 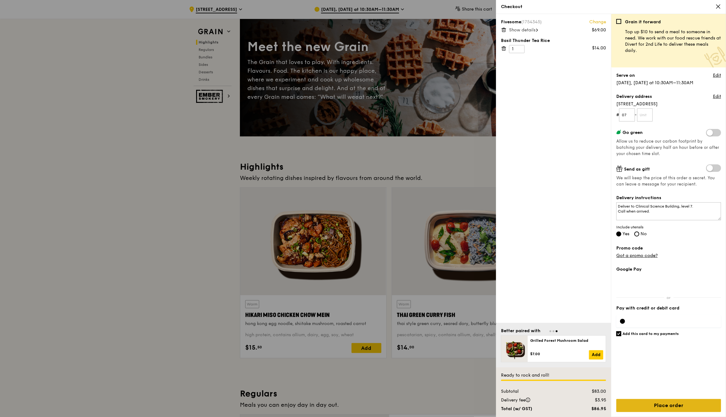 What do you see at coordinates (557, 331) in the screenshot?
I see `span: Go to slide 3` at bounding box center [557, 331].